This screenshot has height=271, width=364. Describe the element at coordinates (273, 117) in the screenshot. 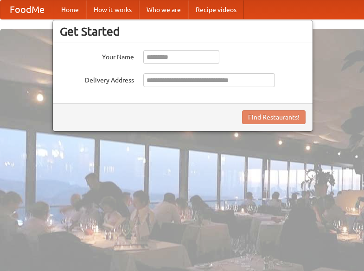

I see `button: Find Restaurants!` at that location.